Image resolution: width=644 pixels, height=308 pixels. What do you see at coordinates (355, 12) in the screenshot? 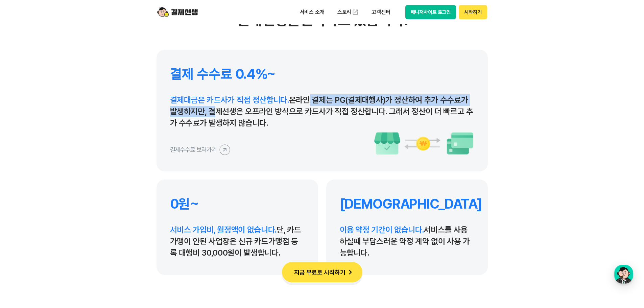
I see `img: 외부 도메인 오픈` at bounding box center [355, 12].